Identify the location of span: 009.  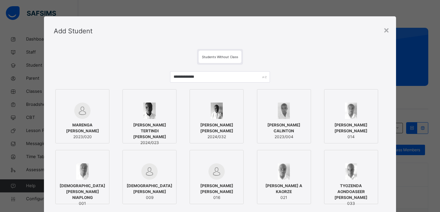
(150, 197).